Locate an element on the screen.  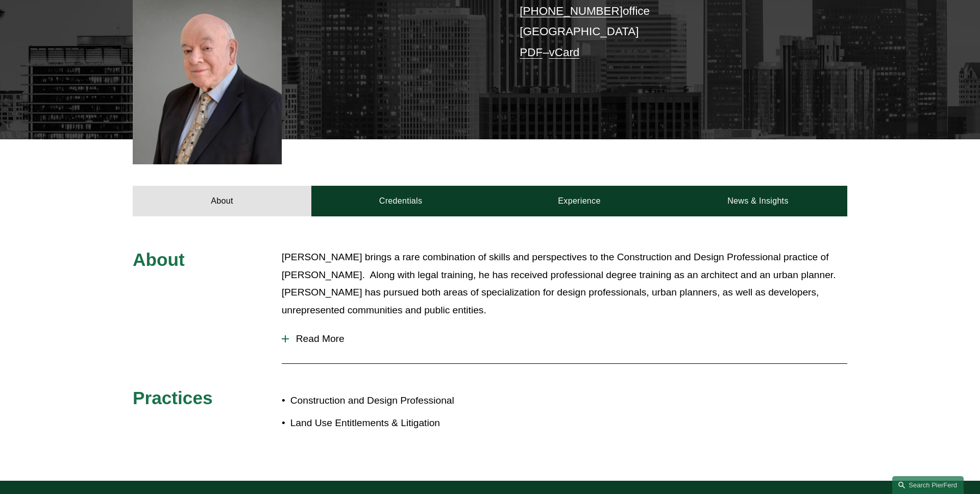
a: About is located at coordinates (222, 201).